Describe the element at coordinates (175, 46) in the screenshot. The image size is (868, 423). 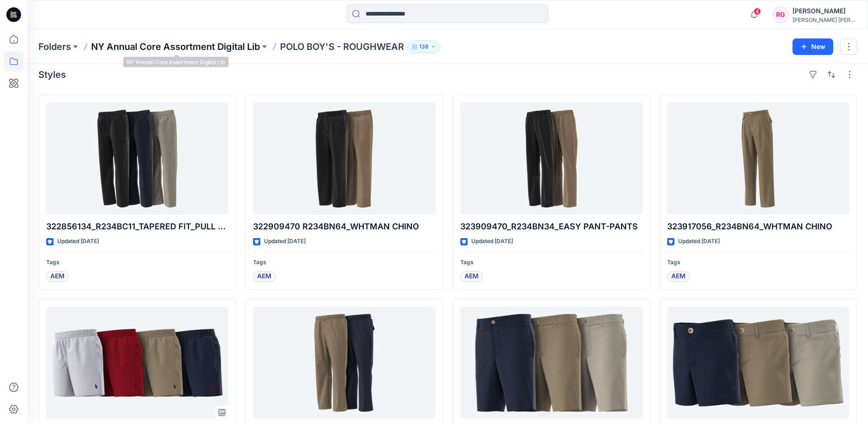
I see `a: NY Annual Core Assortment Digital Lib` at that location.